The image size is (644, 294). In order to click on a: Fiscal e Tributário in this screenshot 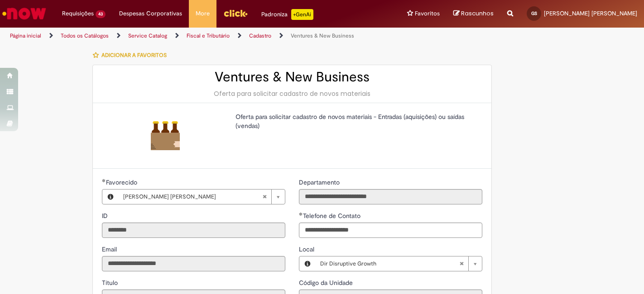, I will do `click(208, 36)`.